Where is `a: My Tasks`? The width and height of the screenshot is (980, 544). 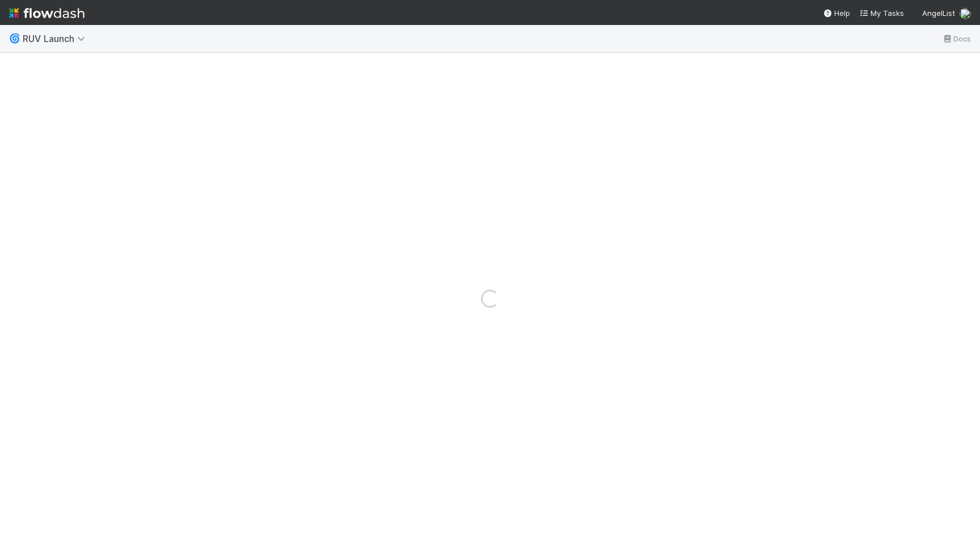 a: My Tasks is located at coordinates (882, 13).